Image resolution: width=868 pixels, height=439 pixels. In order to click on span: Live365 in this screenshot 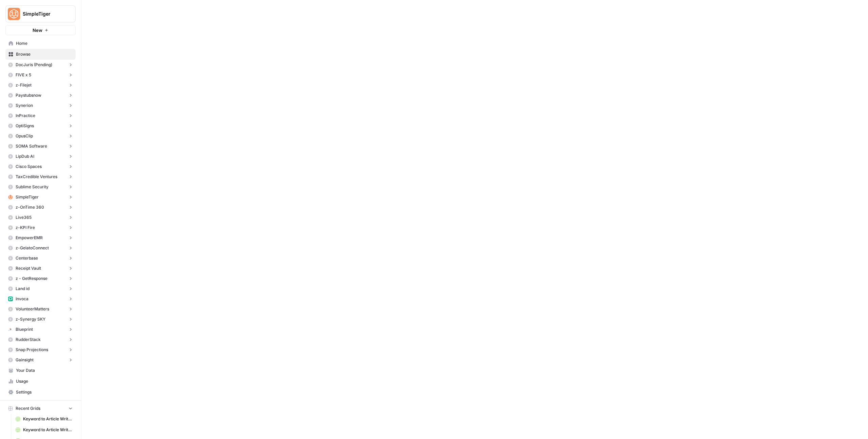, I will do `click(23, 217)`.